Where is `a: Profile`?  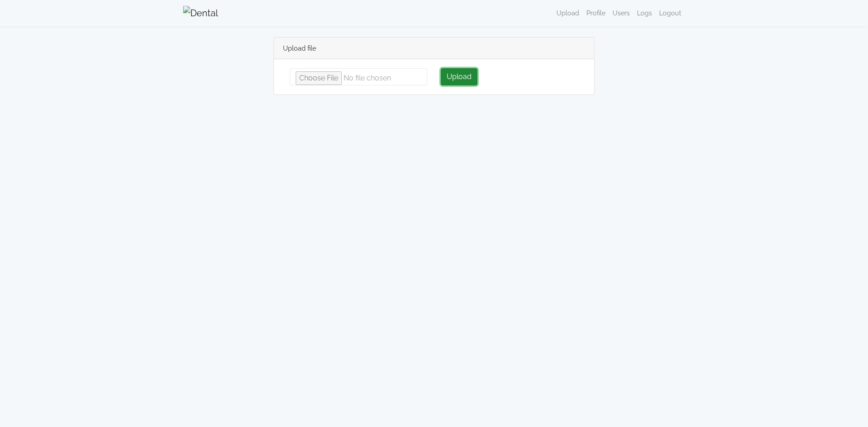 a: Profile is located at coordinates (596, 13).